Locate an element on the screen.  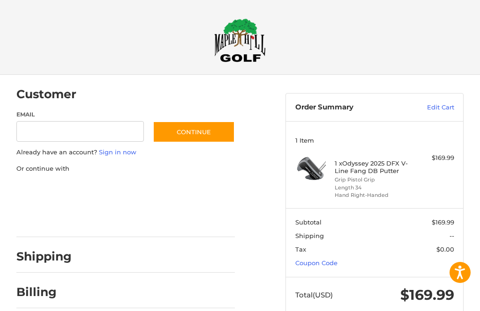
label: Email is located at coordinates (80, 115).